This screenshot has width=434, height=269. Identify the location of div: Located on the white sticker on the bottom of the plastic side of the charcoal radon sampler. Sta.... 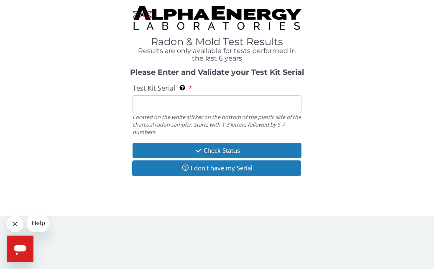
(217, 125).